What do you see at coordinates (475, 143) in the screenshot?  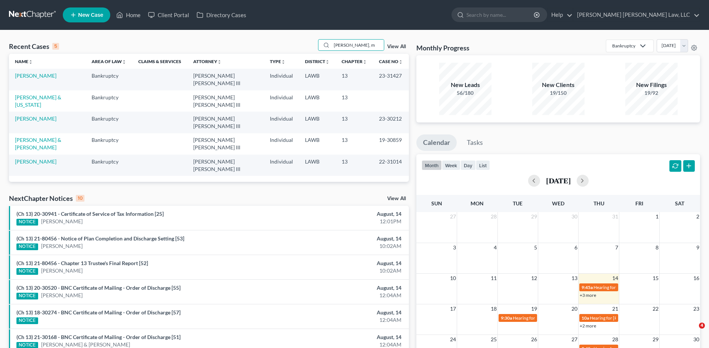 I see `a: Tasks` at bounding box center [475, 143].